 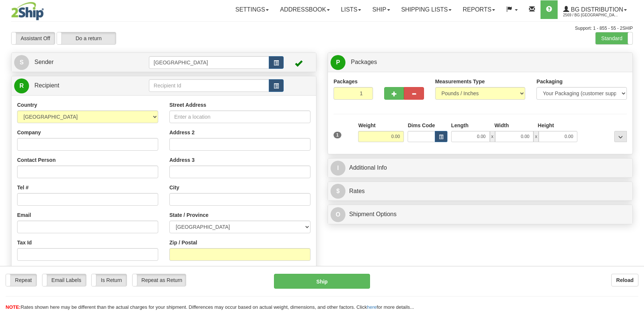 What do you see at coordinates (64, 280) in the screenshot?
I see `label: Email Labels` at bounding box center [64, 280].